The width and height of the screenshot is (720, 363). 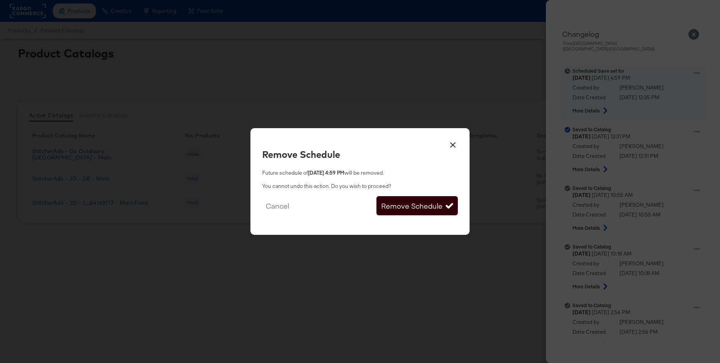 I want to click on button: Cancel, so click(x=277, y=206).